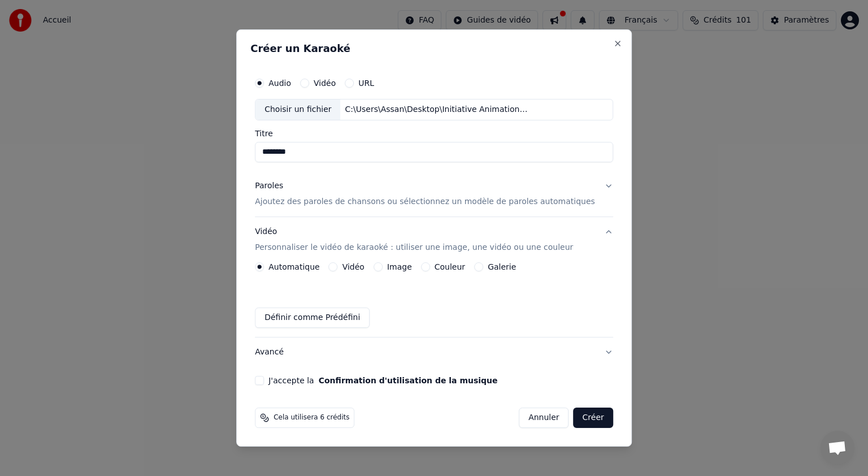  I want to click on h2: Créer un Karaoké, so click(434, 48).